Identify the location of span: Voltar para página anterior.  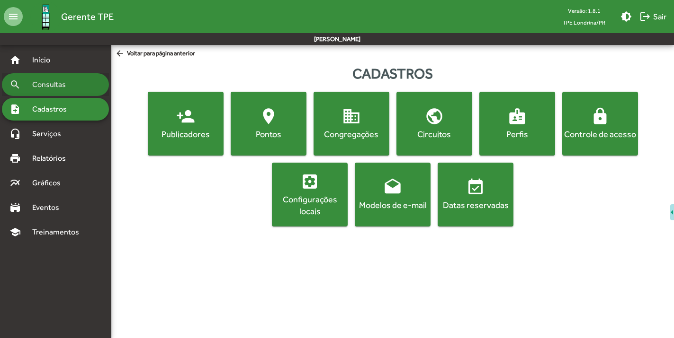
(155, 54).